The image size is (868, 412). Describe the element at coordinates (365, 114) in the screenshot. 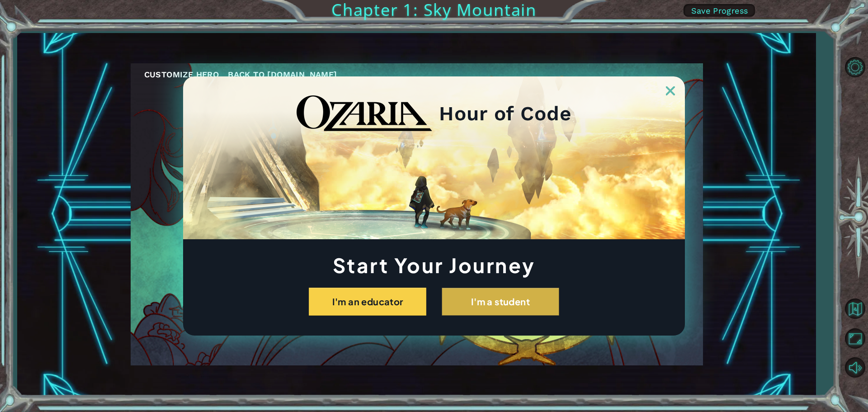

I see `img: blackOzariaWordmark.png` at that location.